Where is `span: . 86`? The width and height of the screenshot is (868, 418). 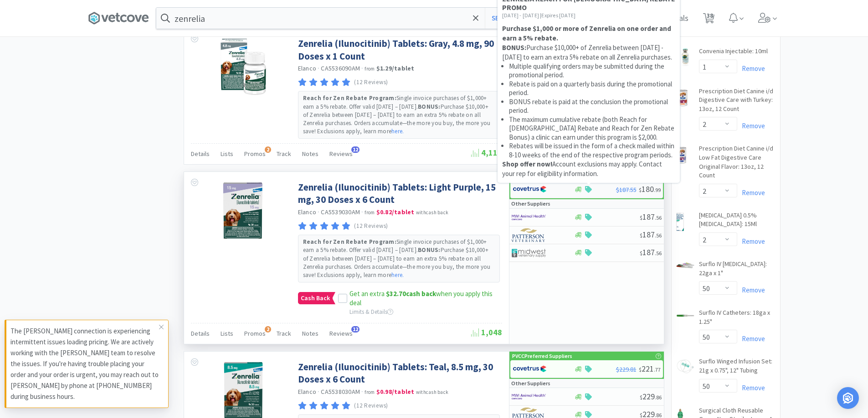
span: . 86 is located at coordinates (658, 397).